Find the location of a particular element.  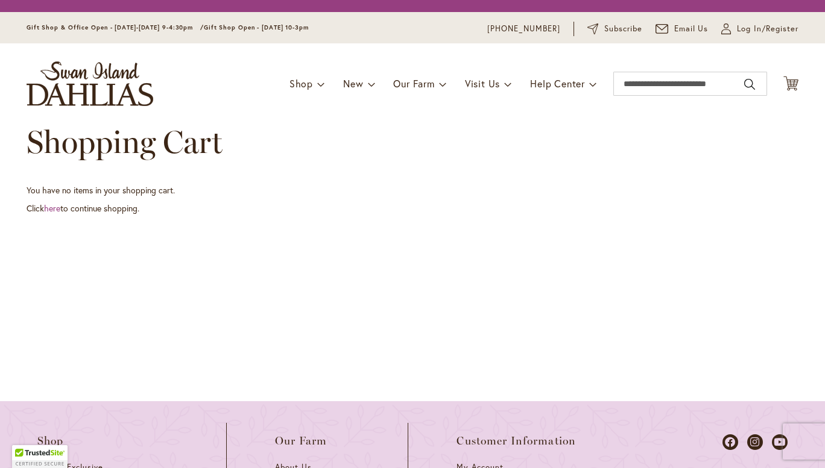

a: Email Us is located at coordinates (682, 29).